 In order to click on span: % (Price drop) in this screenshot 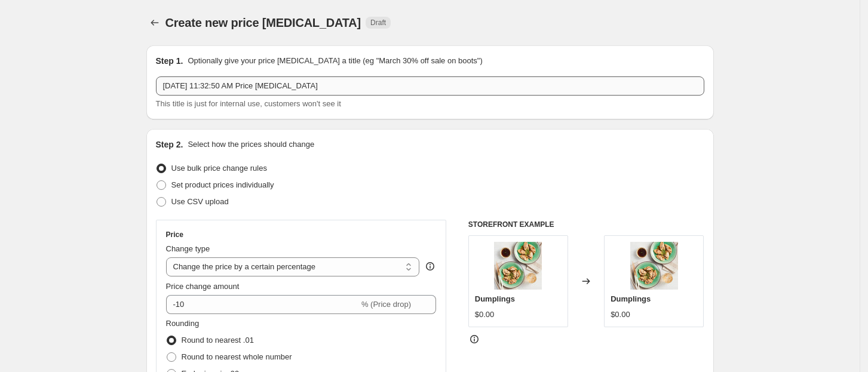, I will do `click(386, 304)`.